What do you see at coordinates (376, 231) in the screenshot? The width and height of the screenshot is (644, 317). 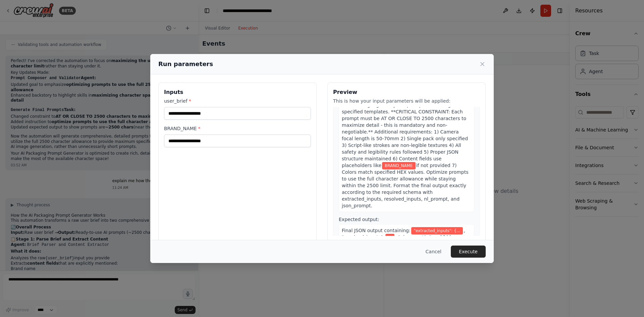 I see `span: Final JSON output containing:` at bounding box center [376, 231].